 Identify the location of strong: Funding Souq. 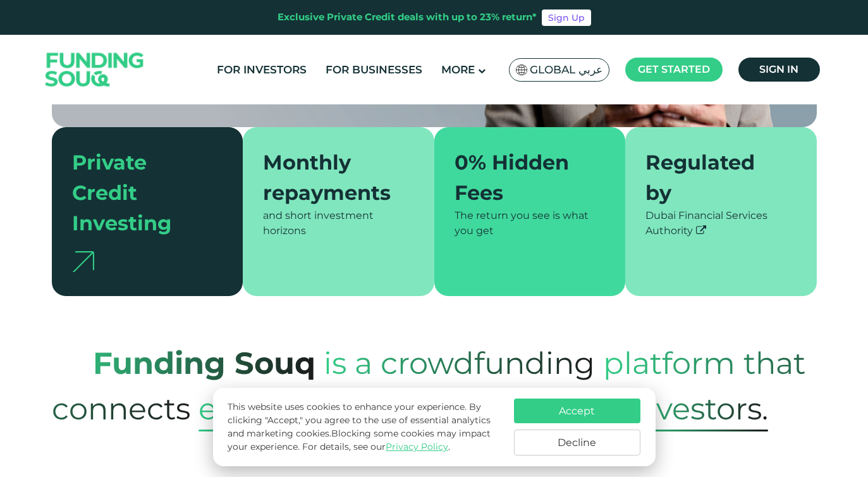
(204, 363).